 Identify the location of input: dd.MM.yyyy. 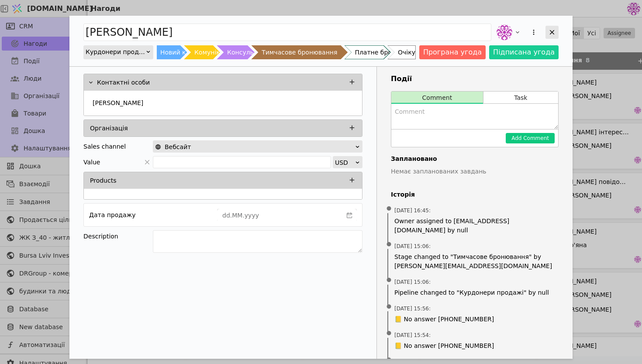
(280, 216).